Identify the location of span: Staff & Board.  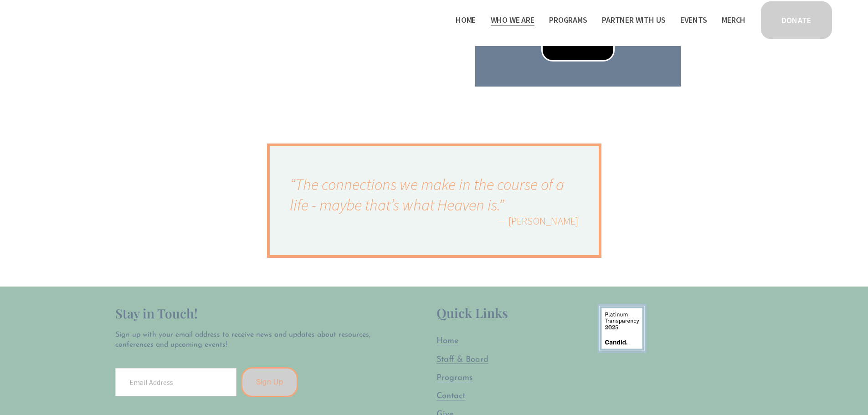
(463, 360).